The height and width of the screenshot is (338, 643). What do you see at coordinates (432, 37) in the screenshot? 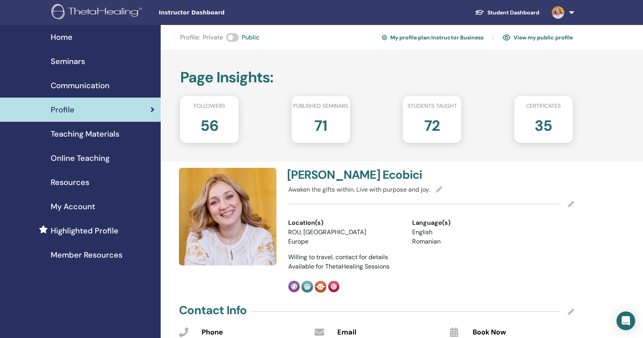
I see `a: My profile plan:Instructor Business` at bounding box center [432, 37].